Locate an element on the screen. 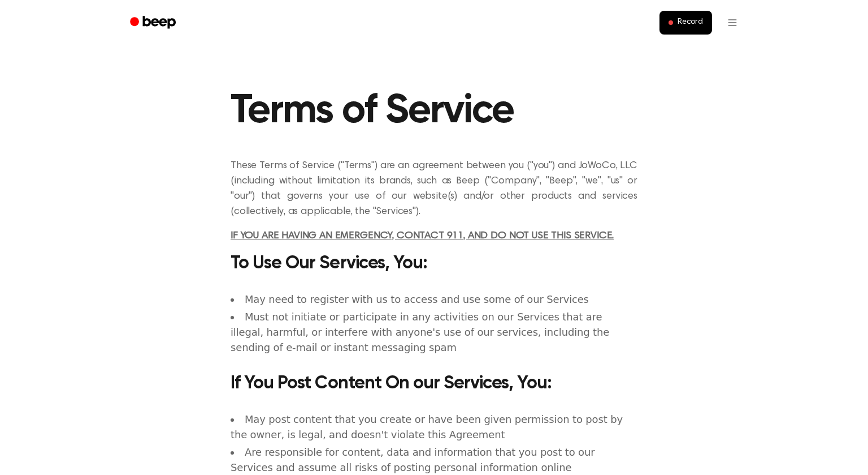 This screenshot has height=475, width=868. a: Beep is located at coordinates (154, 23).